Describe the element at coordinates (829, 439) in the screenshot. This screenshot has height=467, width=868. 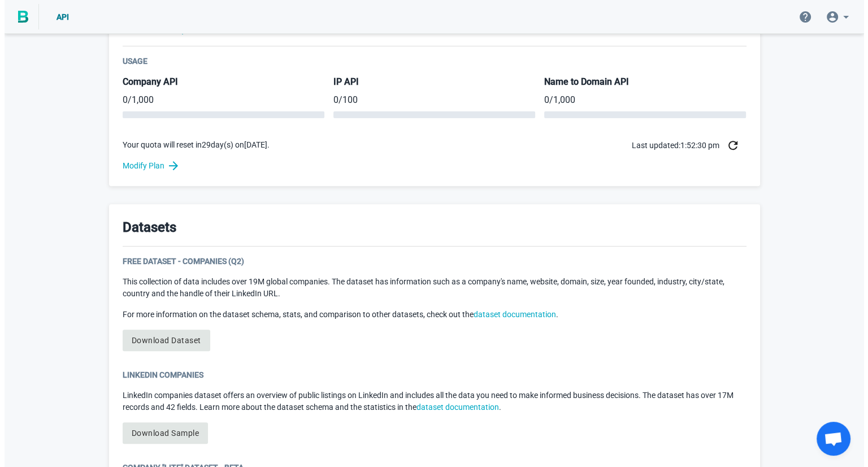
I see `div: Open chat` at that location.